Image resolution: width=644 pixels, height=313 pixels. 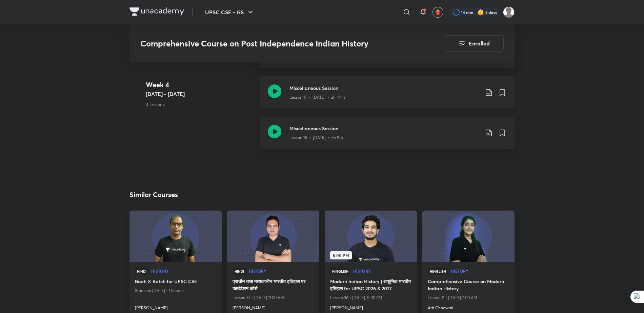 I want to click on h3: Comprehensive Course on Post Independence Indian History, so click(x=273, y=44).